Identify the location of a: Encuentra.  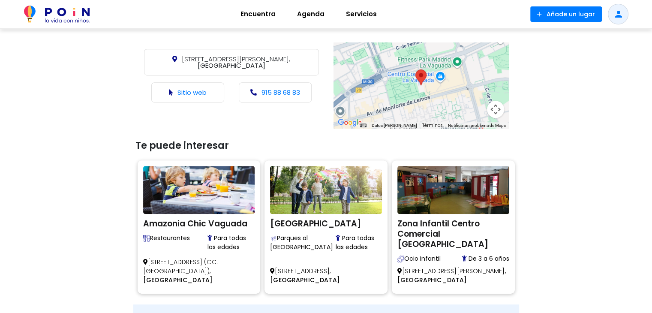
(258, 14).